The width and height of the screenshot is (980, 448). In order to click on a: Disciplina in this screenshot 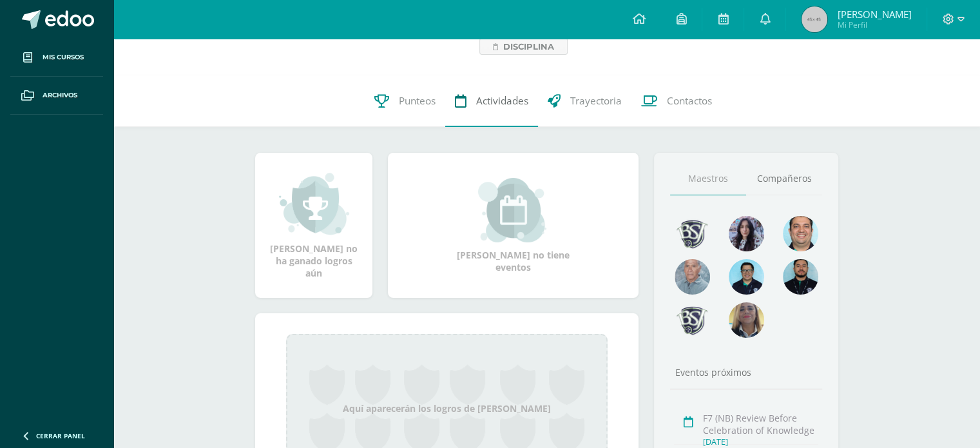, I will do `click(523, 47)`.